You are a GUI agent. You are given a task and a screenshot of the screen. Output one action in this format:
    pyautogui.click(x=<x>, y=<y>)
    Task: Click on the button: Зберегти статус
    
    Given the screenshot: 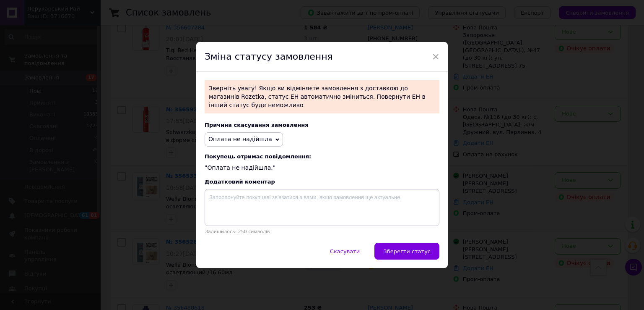 What is the action you would take?
    pyautogui.click(x=407, y=251)
    